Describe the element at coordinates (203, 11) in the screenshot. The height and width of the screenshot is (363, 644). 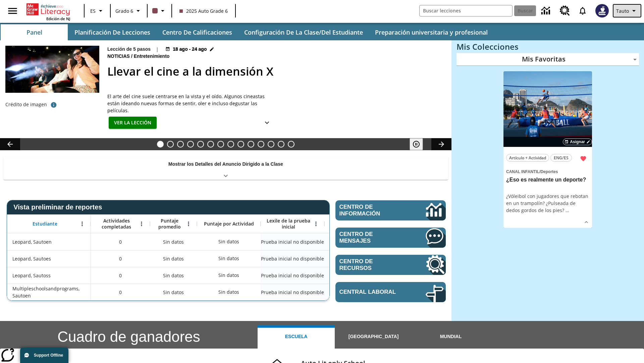
I see `span: 2025 Auto Grade 6` at that location.